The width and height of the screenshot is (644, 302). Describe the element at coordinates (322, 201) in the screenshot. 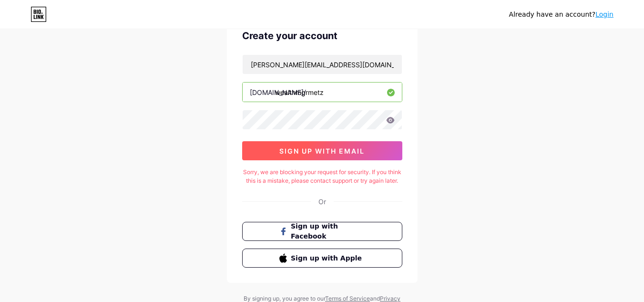

I see `div: Or` at that location.